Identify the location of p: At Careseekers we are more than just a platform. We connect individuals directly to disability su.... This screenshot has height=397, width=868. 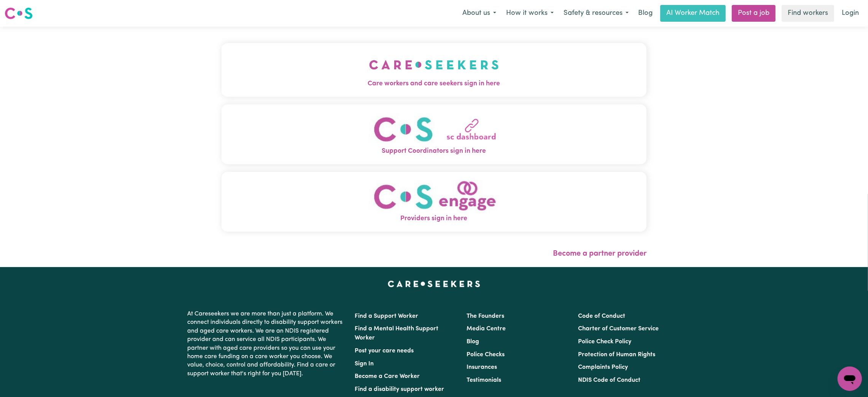
(267, 344).